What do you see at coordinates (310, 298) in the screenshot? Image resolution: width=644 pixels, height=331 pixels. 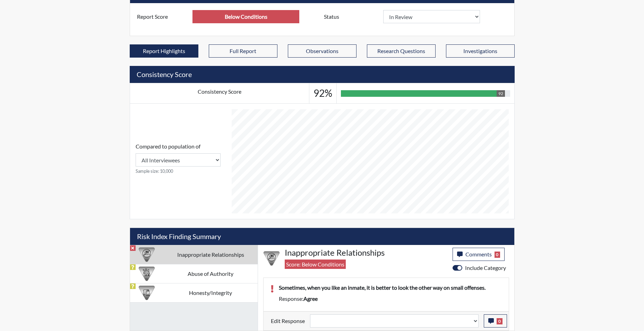 I see `span: agree` at bounding box center [310, 298].